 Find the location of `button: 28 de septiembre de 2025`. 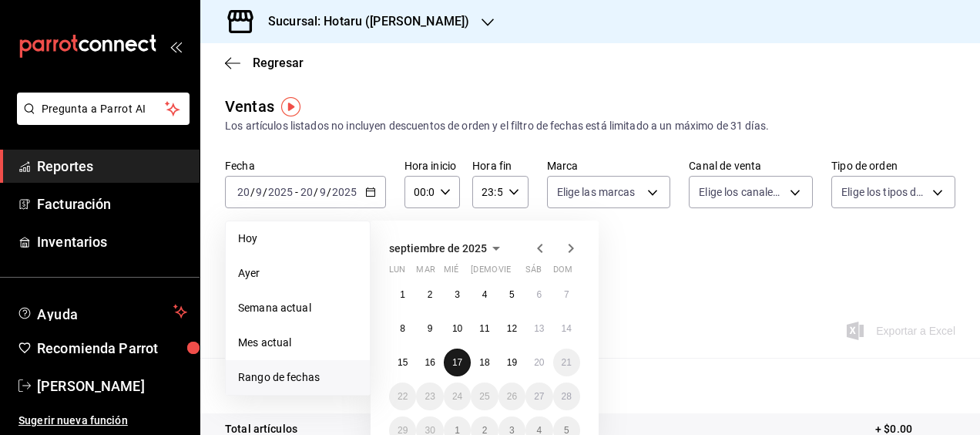

button: 28 de septiembre de 2025 is located at coordinates (566, 396).